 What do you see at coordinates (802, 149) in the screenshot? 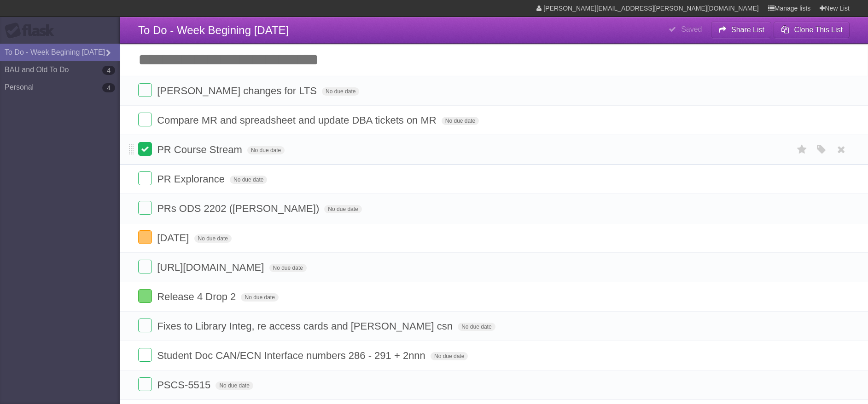
I see `label: Star task` at bounding box center [802, 149].